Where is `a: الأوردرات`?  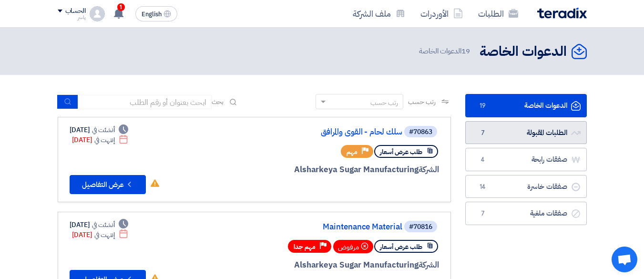 a: الأوردرات is located at coordinates (441, 13).